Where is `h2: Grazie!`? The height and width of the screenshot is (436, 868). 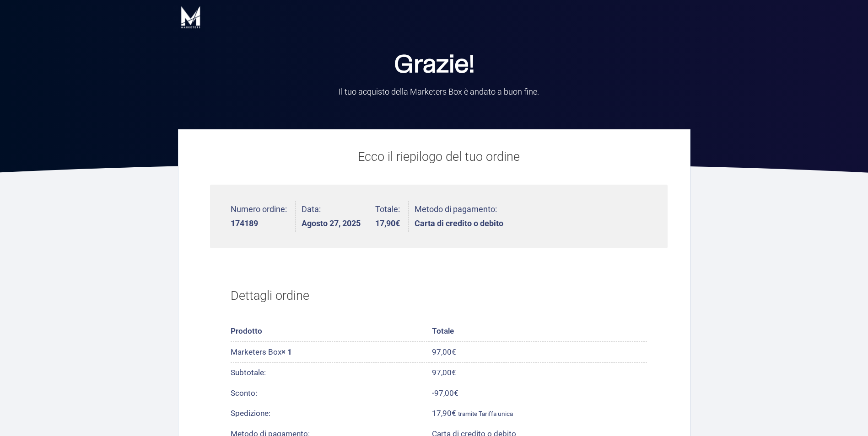
h2: Grazie! is located at coordinates (434, 65).